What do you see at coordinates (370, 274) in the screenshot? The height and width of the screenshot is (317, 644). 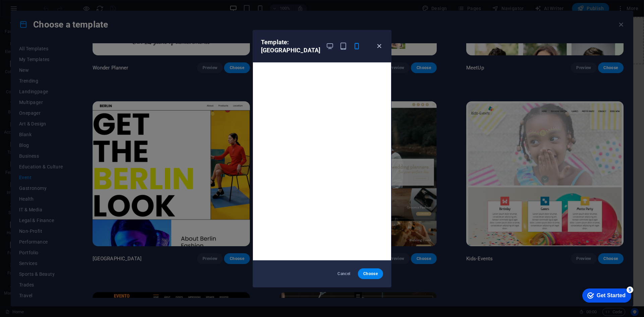 I see `button: Choose` at bounding box center [370, 274].